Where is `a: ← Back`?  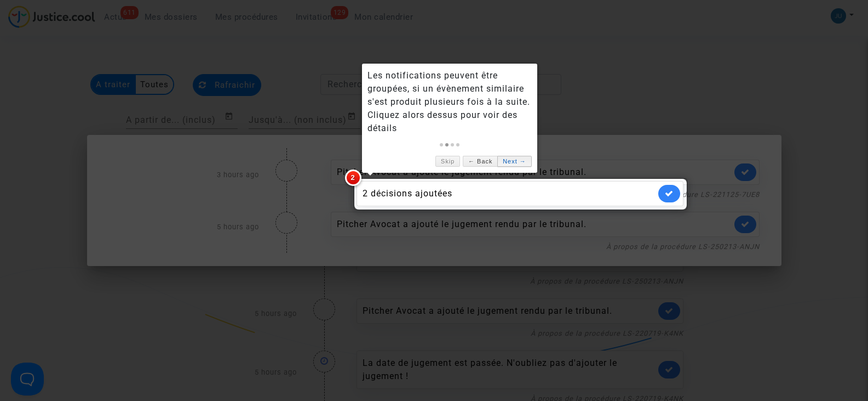 a: ← Back is located at coordinates (480, 162).